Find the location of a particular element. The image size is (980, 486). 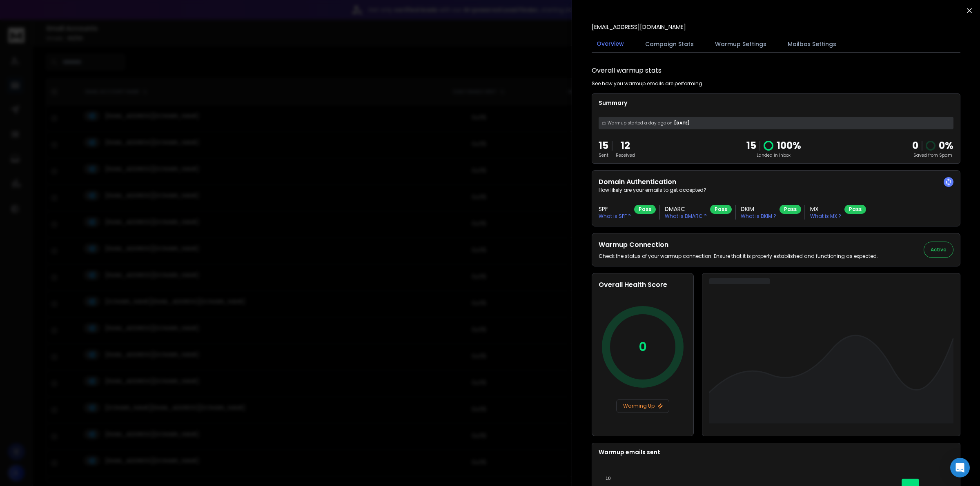

p: What is DMARC ? is located at coordinates (686, 216).